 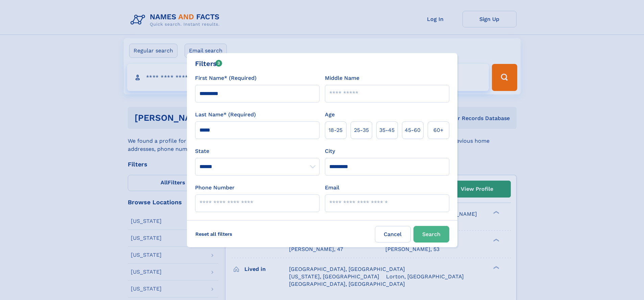 I want to click on span: 25‑35, so click(x=361, y=130).